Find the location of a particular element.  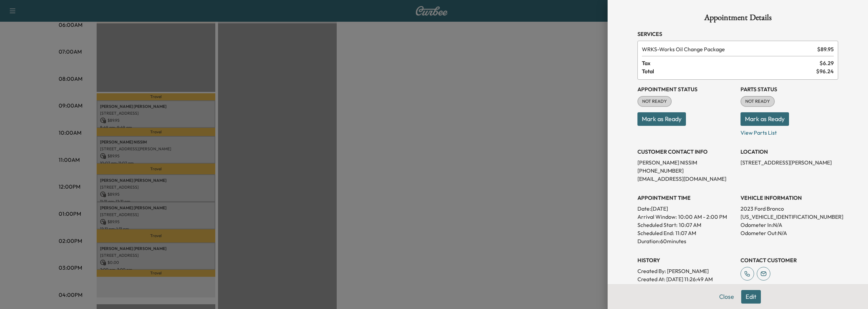

h3: APPOINTMENT TIME is located at coordinates (686, 198).